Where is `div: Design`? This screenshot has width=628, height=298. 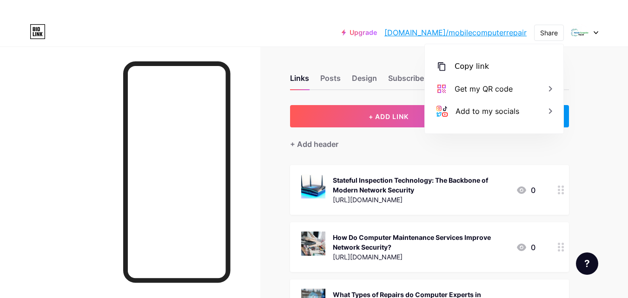
div: Design is located at coordinates (364, 81).